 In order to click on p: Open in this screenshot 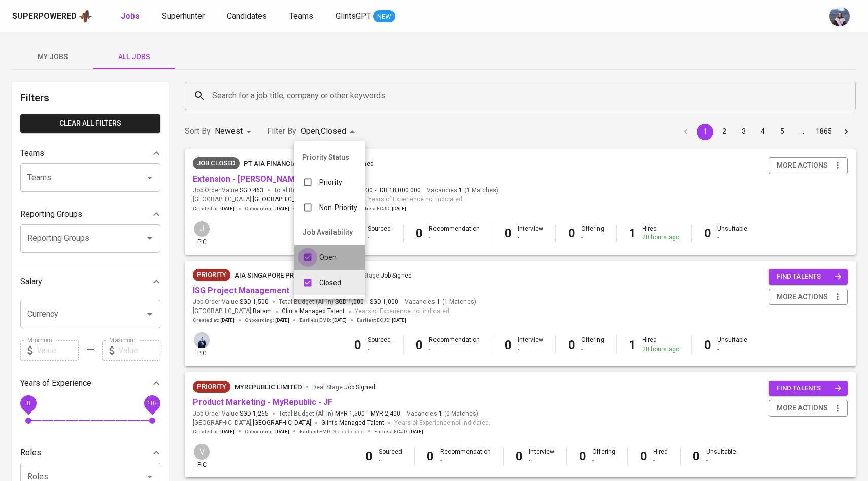, I will do `click(328, 258)`.